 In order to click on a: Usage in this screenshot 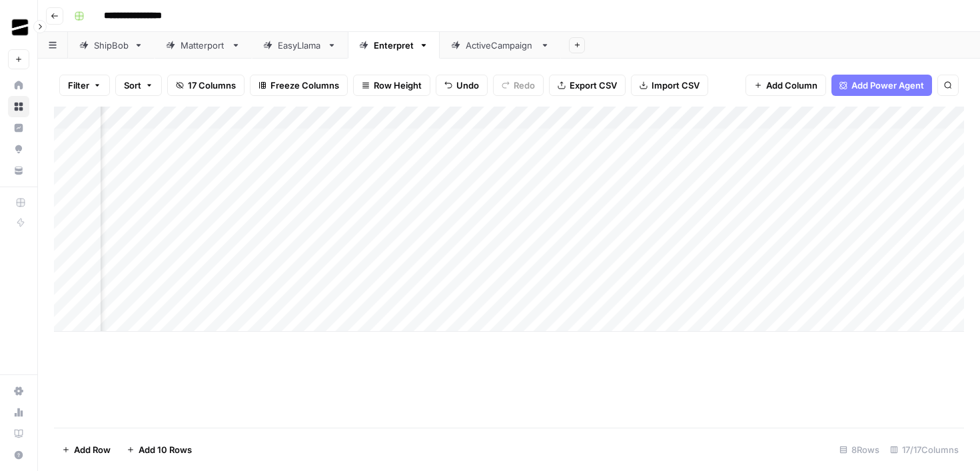, I will do `click(19, 412)`.